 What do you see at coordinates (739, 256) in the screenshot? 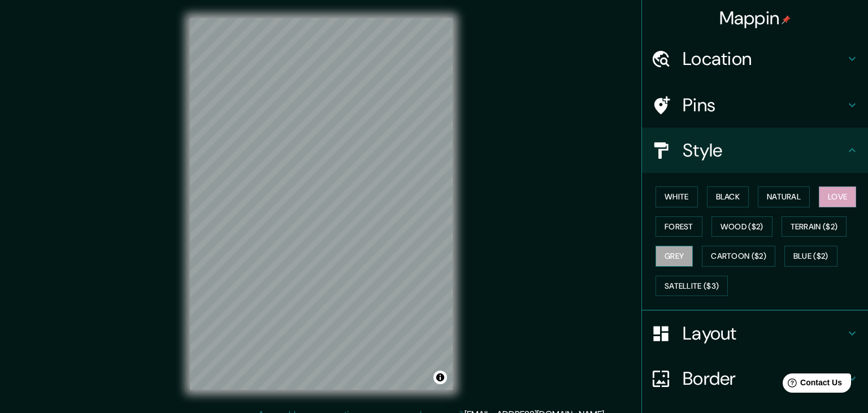
I see `button: Cartoon ($2)` at bounding box center [739, 256].